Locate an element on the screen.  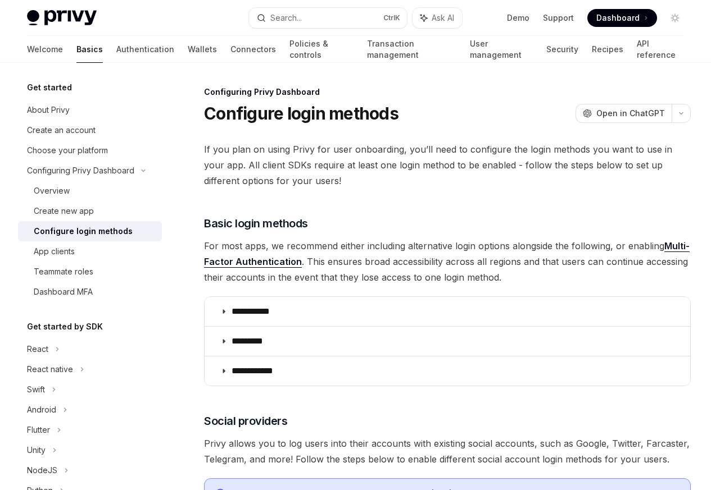
a: Dashboard is located at coordinates (622, 18).